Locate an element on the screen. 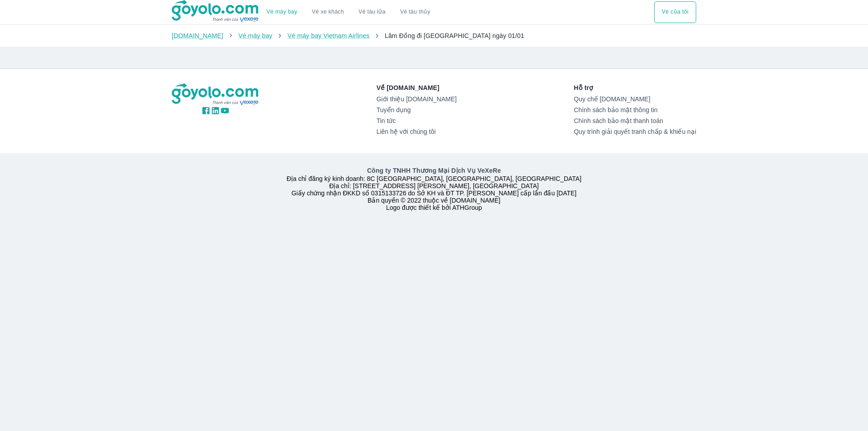 The width and height of the screenshot is (868, 431). a: Quy trình giải quyết tranh chấp & khiếu nại is located at coordinates (635, 131).